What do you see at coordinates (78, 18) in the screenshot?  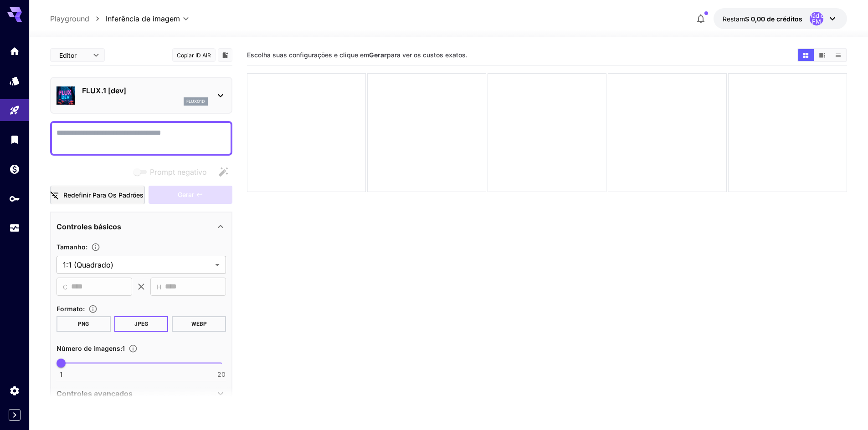 I see `nav: migalha de pão` at bounding box center [78, 18].